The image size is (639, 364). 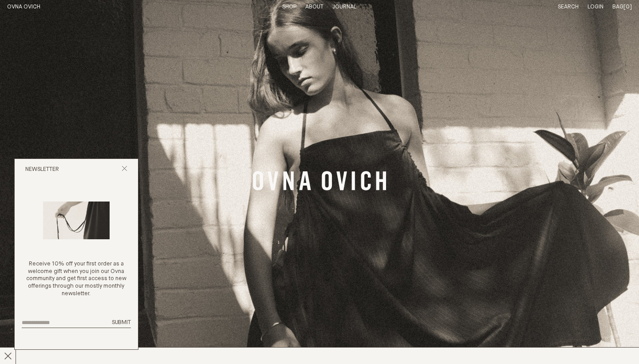 What do you see at coordinates (315, 7) in the screenshot?
I see `p: About` at bounding box center [315, 7].